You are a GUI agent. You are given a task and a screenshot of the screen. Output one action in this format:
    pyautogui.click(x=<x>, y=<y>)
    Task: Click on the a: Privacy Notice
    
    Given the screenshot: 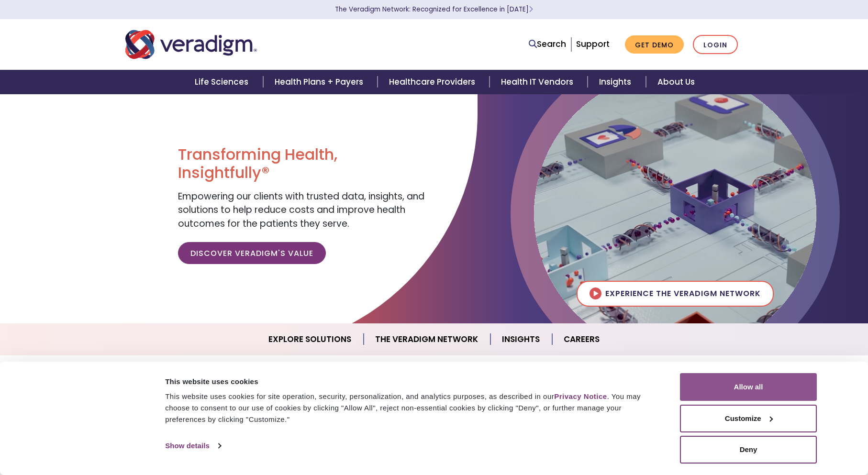 What is the action you would take?
    pyautogui.click(x=581, y=396)
    